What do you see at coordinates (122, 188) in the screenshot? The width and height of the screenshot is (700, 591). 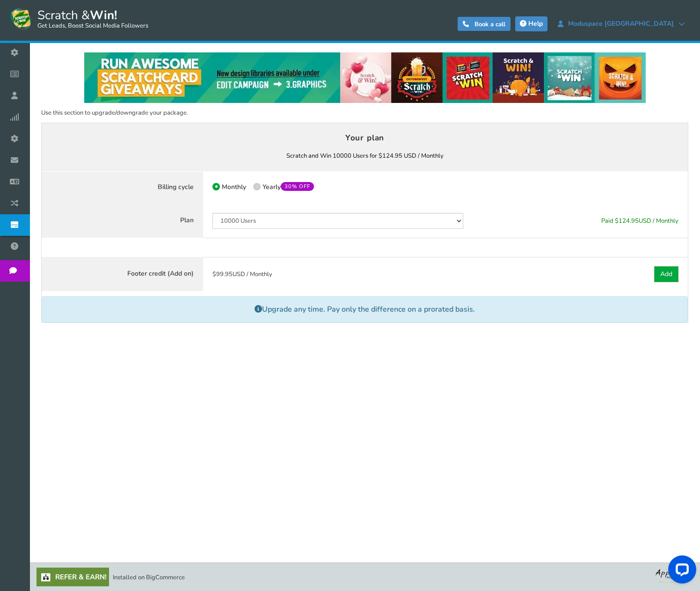 I see `label: Billing cycle` at bounding box center [122, 188].